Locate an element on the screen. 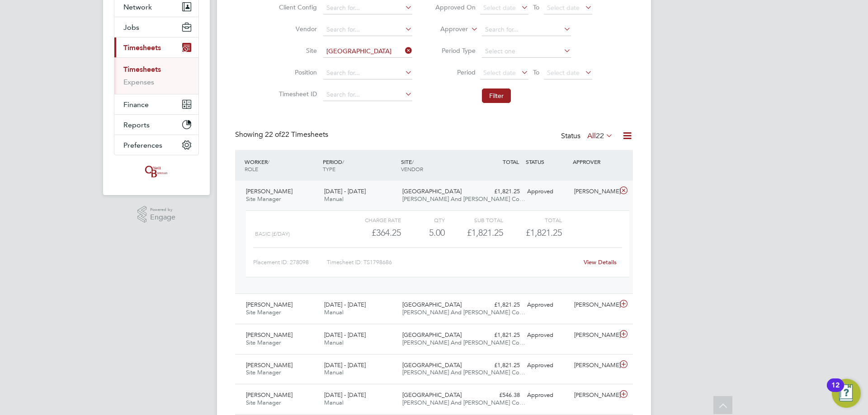 The height and width of the screenshot is (415, 868). div: STATUS is located at coordinates (547, 162).